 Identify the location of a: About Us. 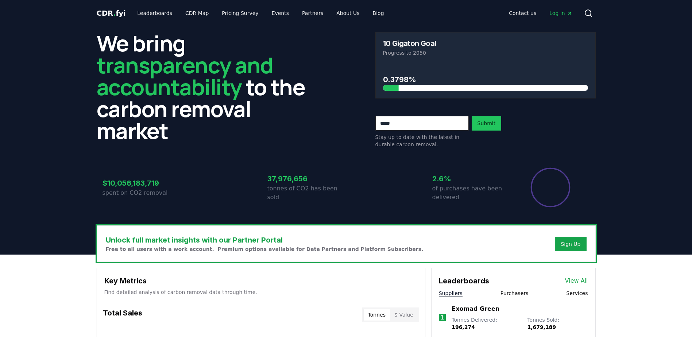
(347, 13).